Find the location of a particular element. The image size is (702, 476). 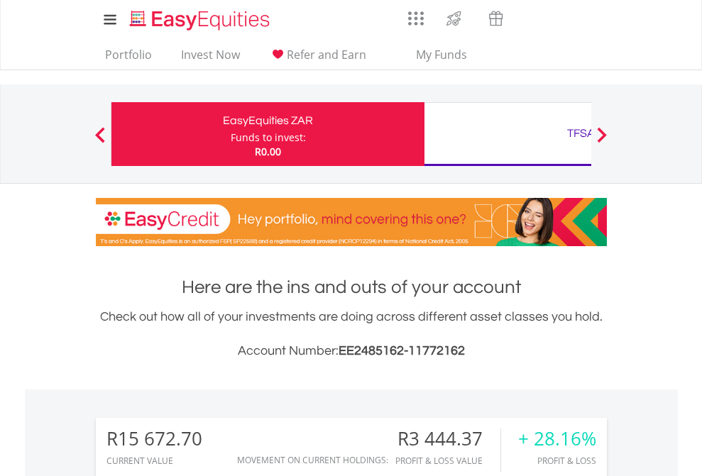

a: Invest Now is located at coordinates (210, 58).